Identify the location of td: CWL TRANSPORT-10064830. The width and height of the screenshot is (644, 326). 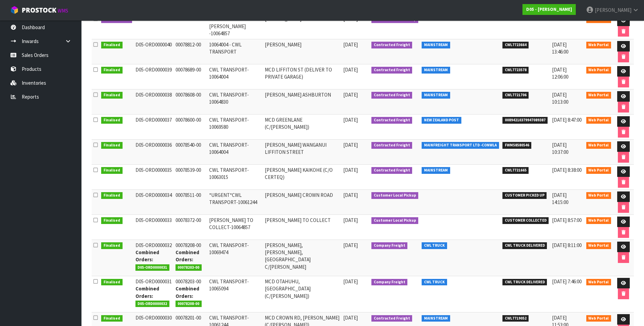
(235, 102).